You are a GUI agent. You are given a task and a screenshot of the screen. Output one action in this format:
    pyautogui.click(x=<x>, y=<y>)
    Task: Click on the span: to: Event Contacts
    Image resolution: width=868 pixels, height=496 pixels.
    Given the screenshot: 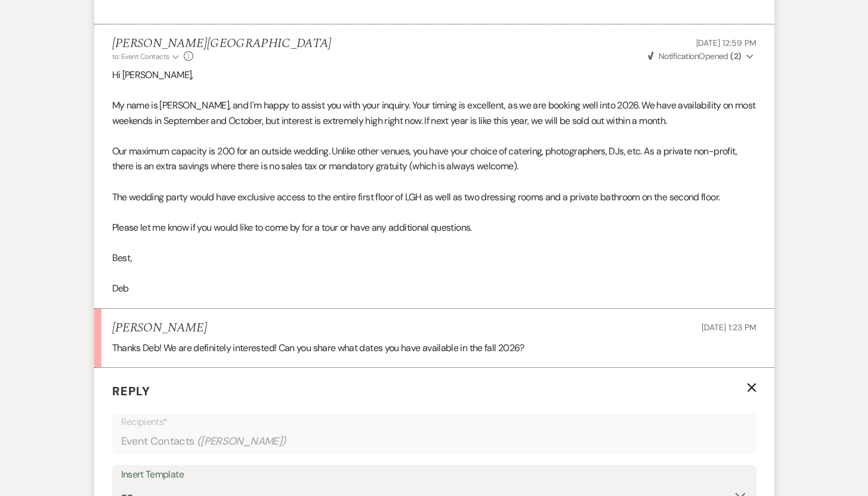 What is the action you would take?
    pyautogui.click(x=141, y=56)
    